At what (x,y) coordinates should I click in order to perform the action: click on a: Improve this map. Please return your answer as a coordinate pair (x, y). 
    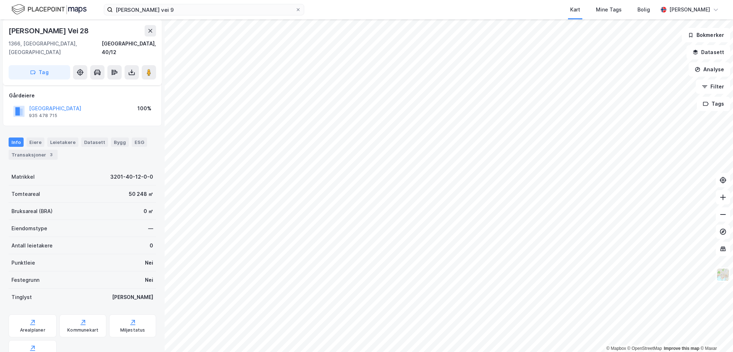
    Looking at the image, I should click on (681, 348).